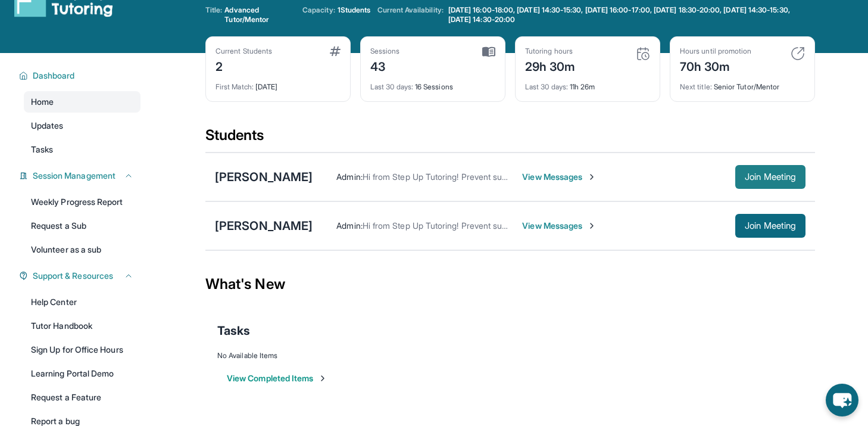 The width and height of the screenshot is (868, 426). What do you see at coordinates (82, 102) in the screenshot?
I see `a: Home` at bounding box center [82, 102].